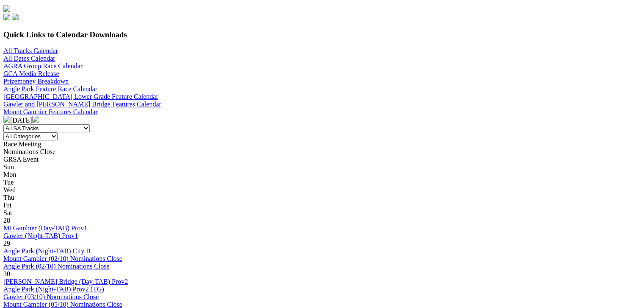 This screenshot has width=644, height=308. Describe the element at coordinates (322, 205) in the screenshot. I see `div: Fri` at that location.